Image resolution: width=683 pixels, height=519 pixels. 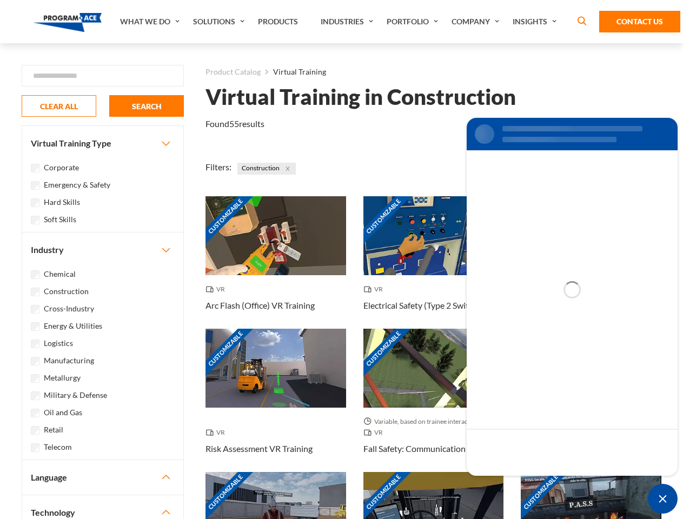 What do you see at coordinates (59, 274) in the screenshot?
I see `label: Chemical` at bounding box center [59, 274].